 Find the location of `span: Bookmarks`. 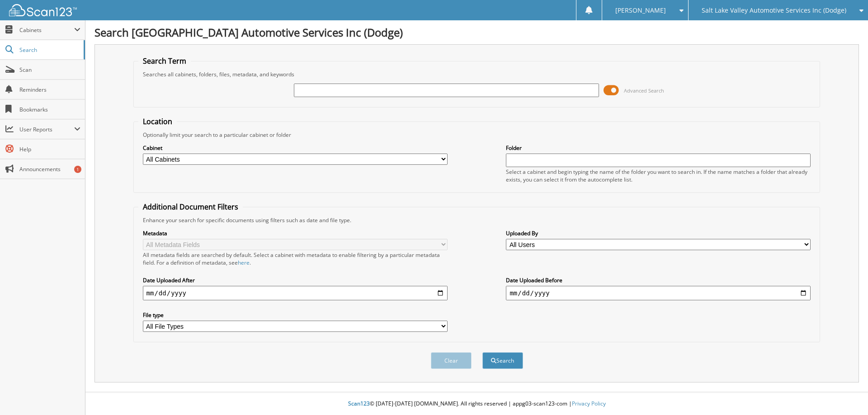

span: Bookmarks is located at coordinates (50, 110).